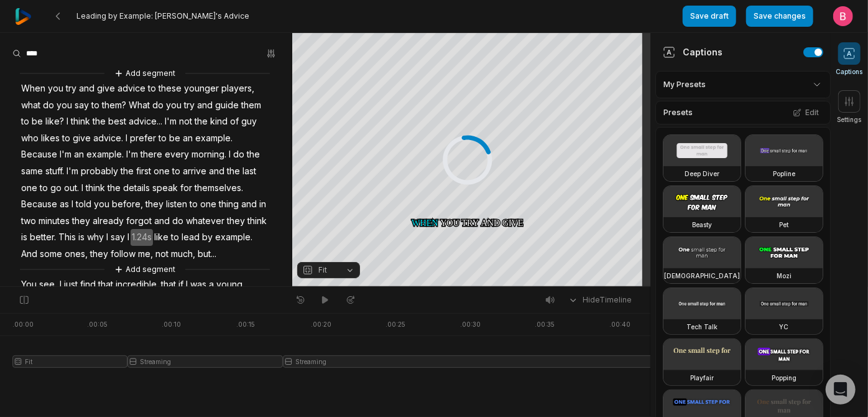  Describe the element at coordinates (840, 389) in the screenshot. I see `div: Open Intercom Messenger` at that location.